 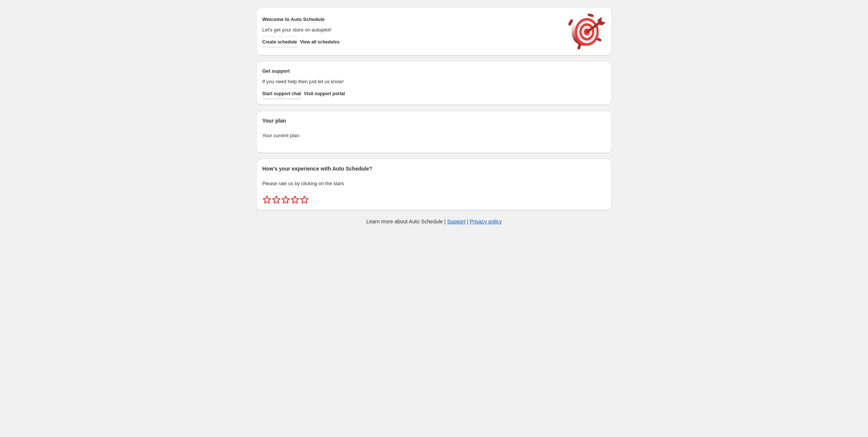 What do you see at coordinates (320, 42) in the screenshot?
I see `span: View all schedules` at bounding box center [320, 42].